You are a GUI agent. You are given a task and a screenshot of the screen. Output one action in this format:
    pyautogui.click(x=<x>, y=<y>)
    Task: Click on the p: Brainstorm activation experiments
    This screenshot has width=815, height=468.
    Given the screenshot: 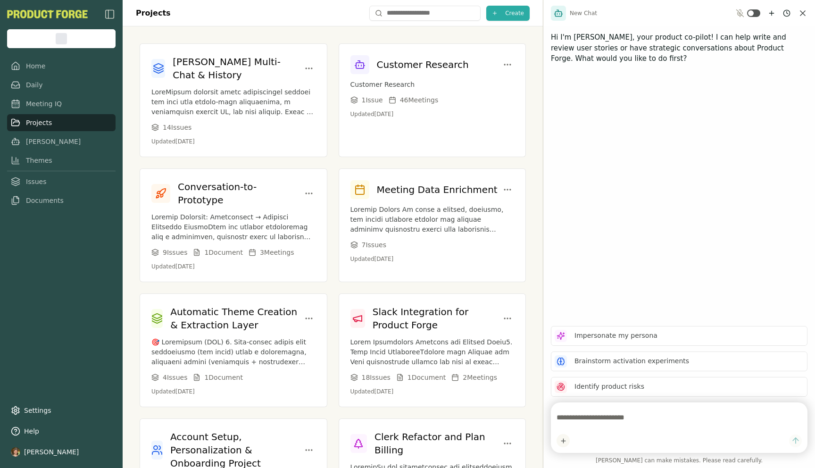 What is the action you would take?
    pyautogui.click(x=631, y=361)
    